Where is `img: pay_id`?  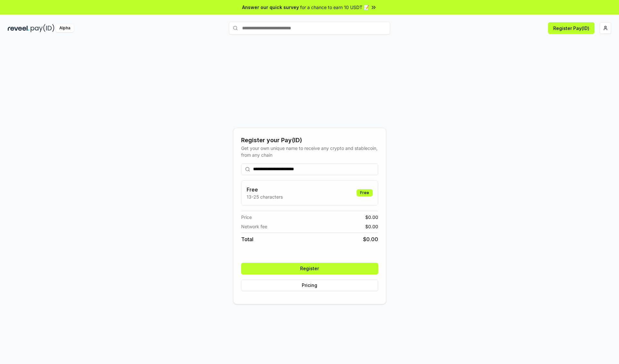 img: pay_id is located at coordinates (43, 28).